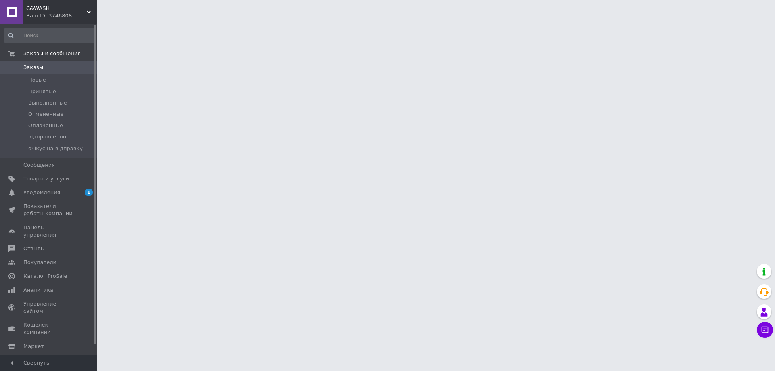  What do you see at coordinates (40, 262) in the screenshot?
I see `span: Покупатели` at bounding box center [40, 262].